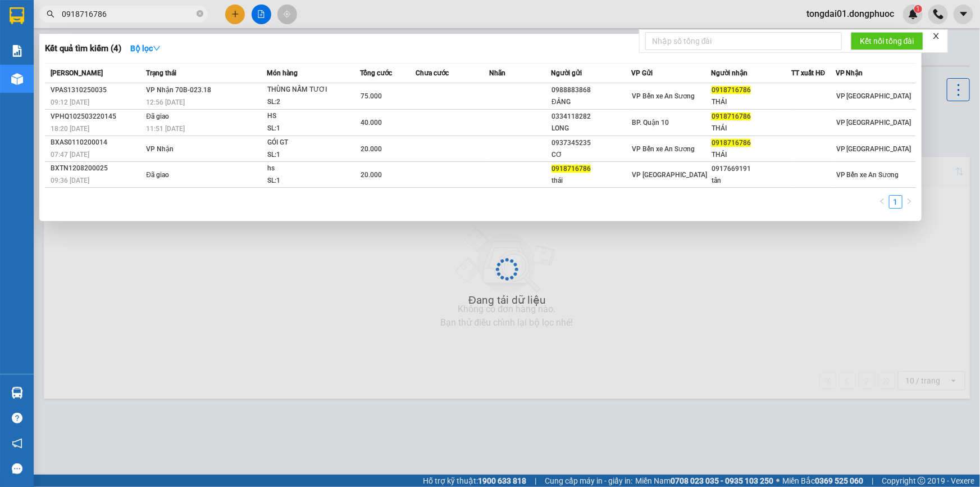 This screenshot has width=980, height=487. Describe the element at coordinates (591, 154) in the screenshot. I see `div: CƠ` at that location.